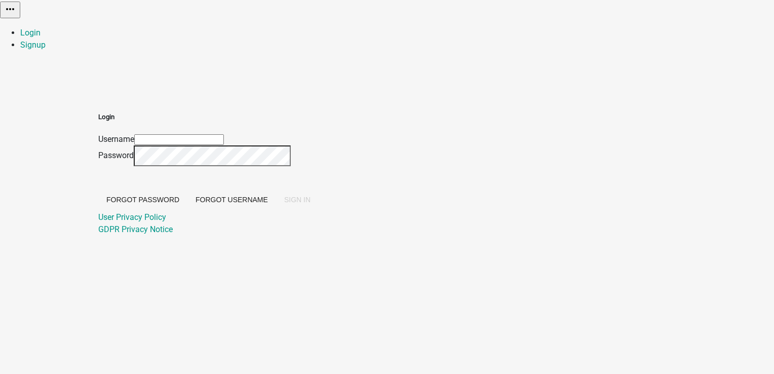  I want to click on button: Forgot Password, so click(143, 200).